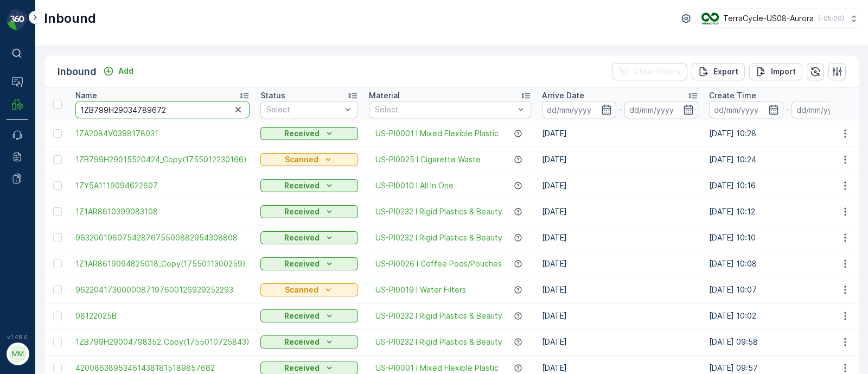  I want to click on span: 1Z1AR8619094825018_Copy(1755011300259), so click(162, 264).